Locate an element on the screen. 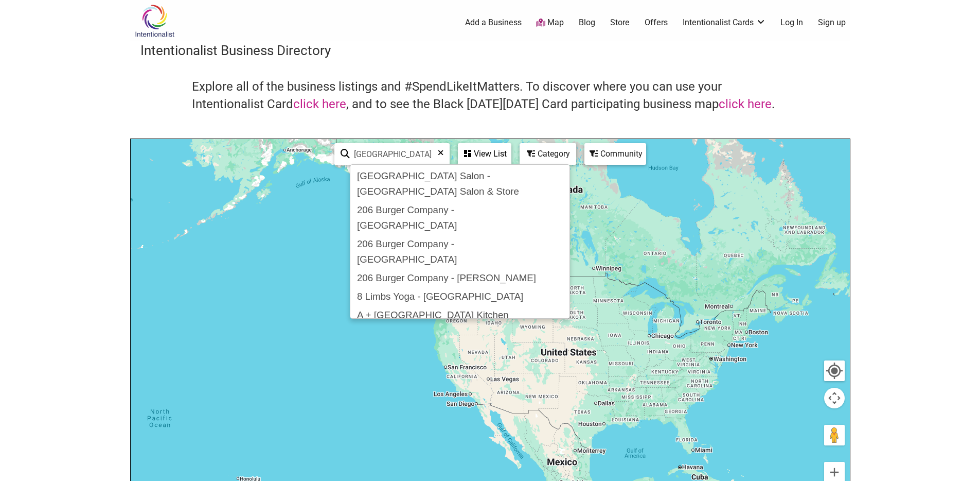 The height and width of the screenshot is (481, 980). div: Category is located at coordinates (548, 154).